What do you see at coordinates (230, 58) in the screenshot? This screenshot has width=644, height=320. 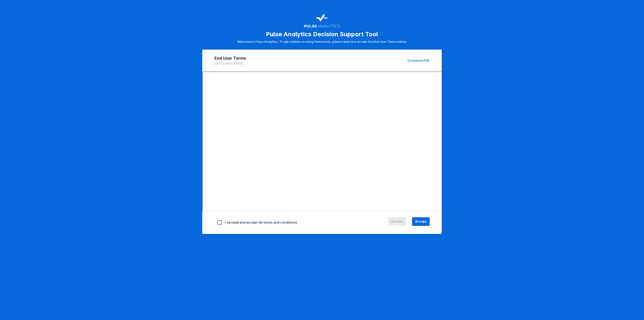 I see `h2: End User Terms` at bounding box center [230, 58].